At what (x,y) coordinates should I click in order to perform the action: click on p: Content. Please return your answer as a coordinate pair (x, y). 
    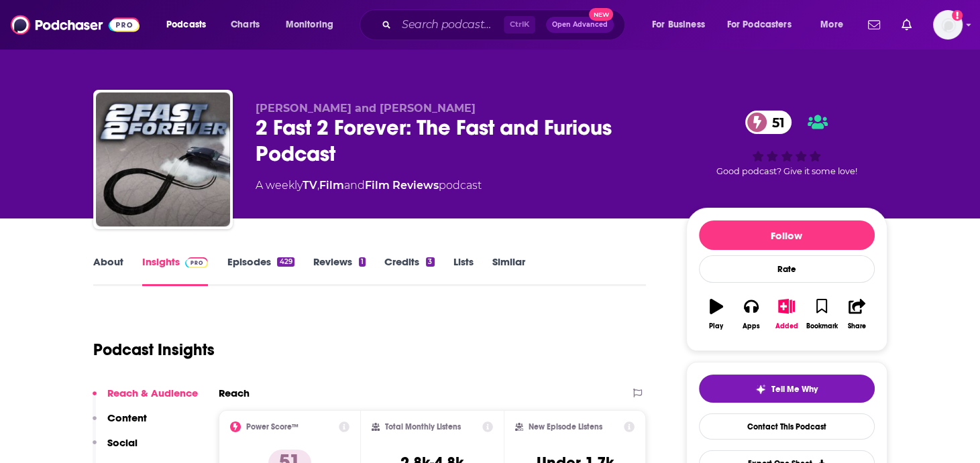
    Looking at the image, I should click on (127, 418).